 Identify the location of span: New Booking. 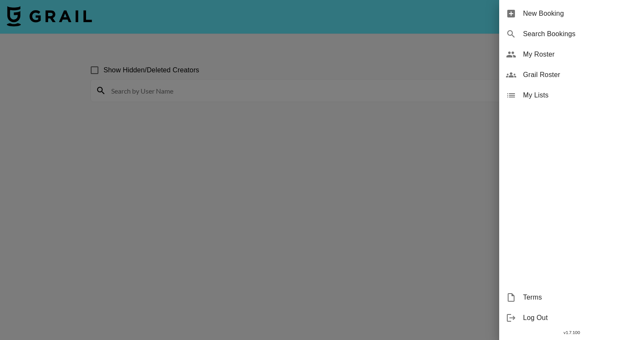
(580, 13).